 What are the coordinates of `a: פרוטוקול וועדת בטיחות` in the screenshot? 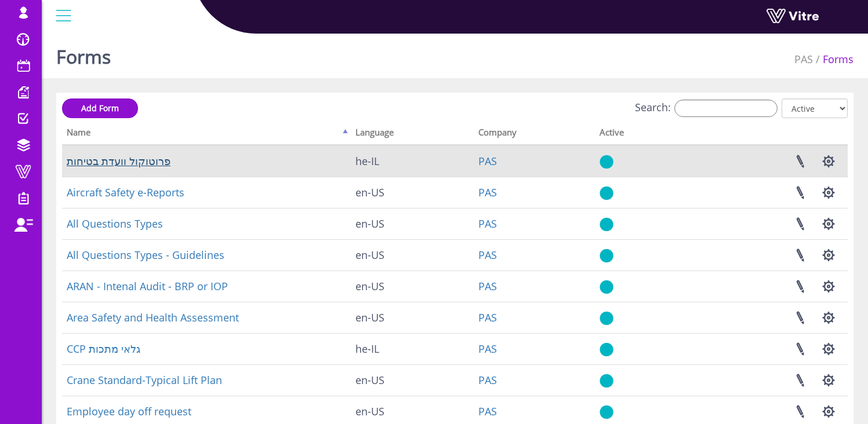 It's located at (118, 161).